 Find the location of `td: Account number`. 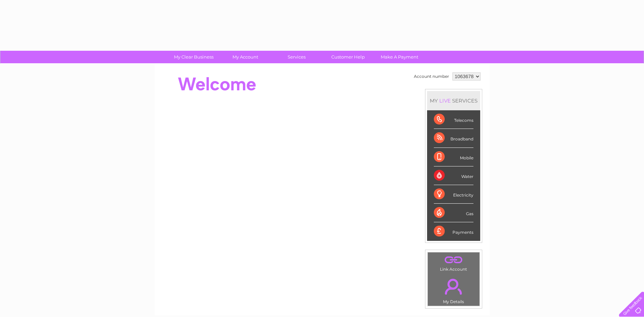

td: Account number is located at coordinates (432, 77).